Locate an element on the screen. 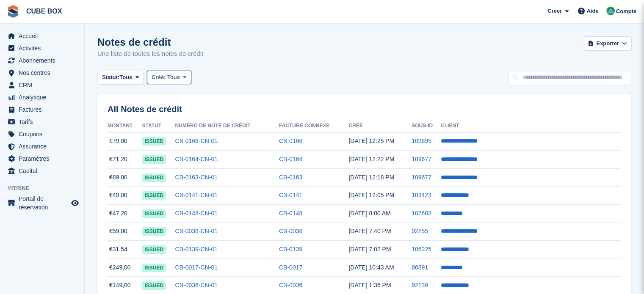  a: 106225 is located at coordinates (421, 249).